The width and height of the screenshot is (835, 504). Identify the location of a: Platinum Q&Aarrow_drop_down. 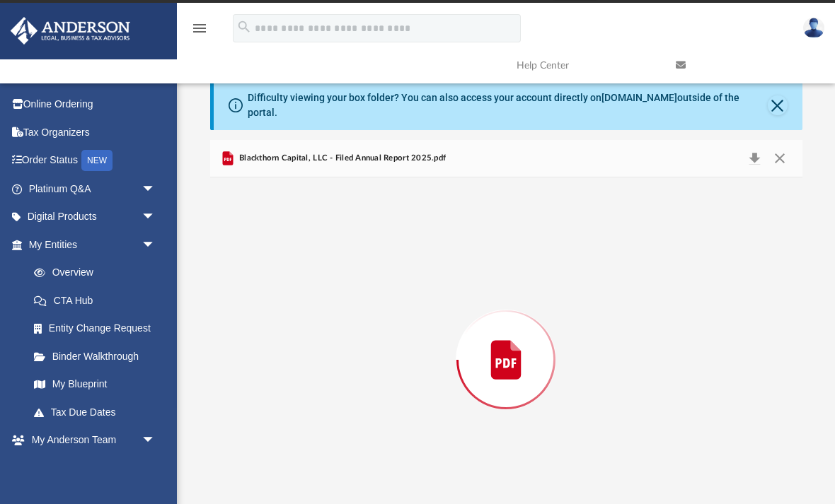
(93, 189).